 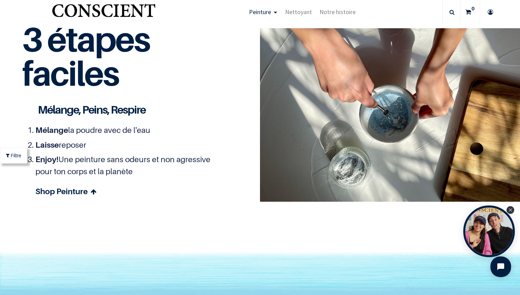 What do you see at coordinates (337, 12) in the screenshot?
I see `span: Notre histoire` at bounding box center [337, 12].